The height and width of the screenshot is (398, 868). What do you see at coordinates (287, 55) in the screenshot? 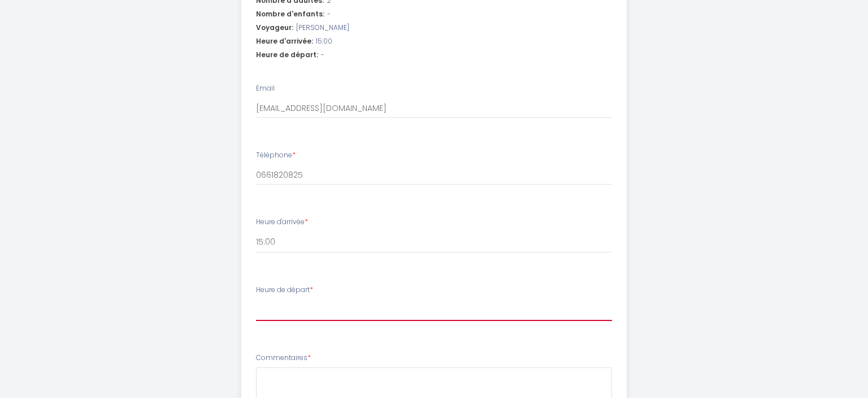
I see `span: Heure de départ:` at bounding box center [287, 55].